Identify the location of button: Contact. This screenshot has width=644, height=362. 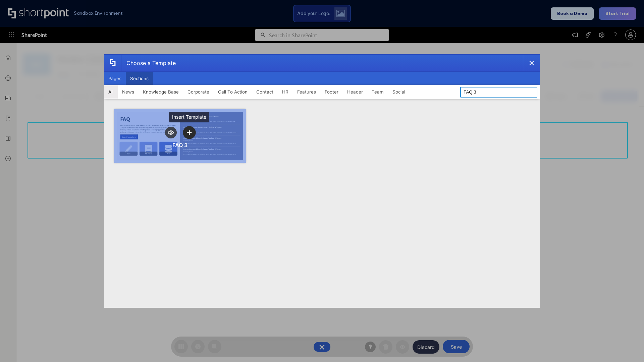
(264, 92).